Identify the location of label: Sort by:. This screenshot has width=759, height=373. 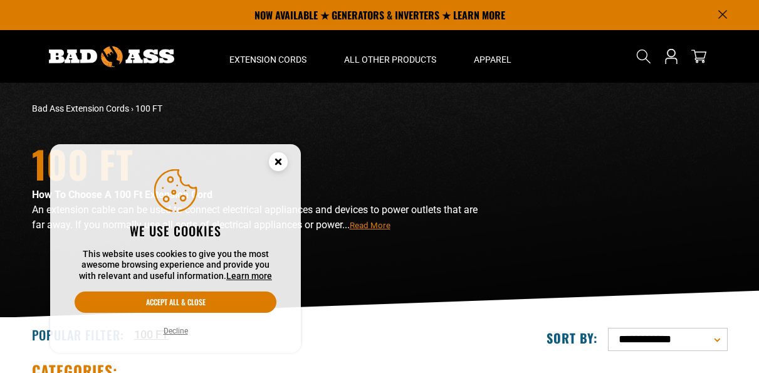
(572, 338).